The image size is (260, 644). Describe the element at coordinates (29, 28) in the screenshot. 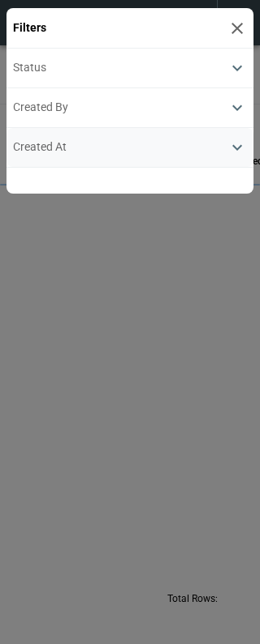

I see `p: Filters` at that location.